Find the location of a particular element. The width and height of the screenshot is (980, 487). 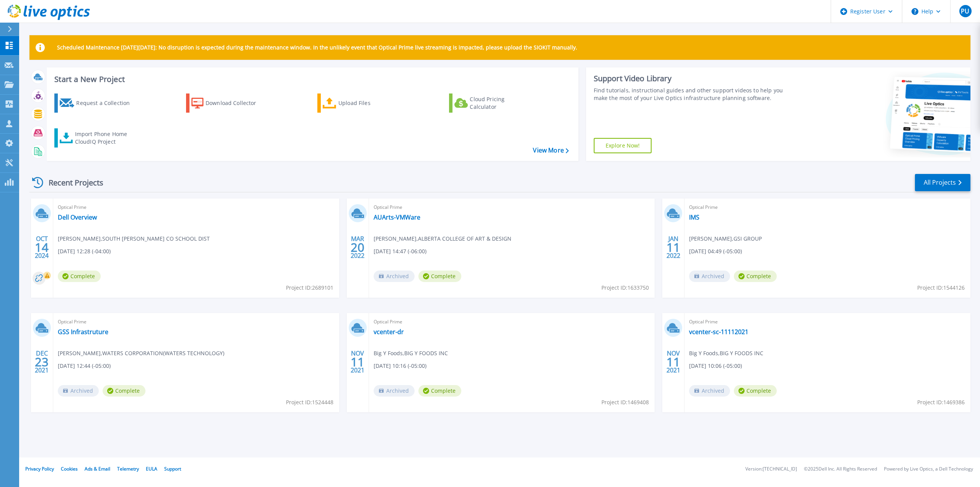

a: Request a Collection is located at coordinates (97, 103).